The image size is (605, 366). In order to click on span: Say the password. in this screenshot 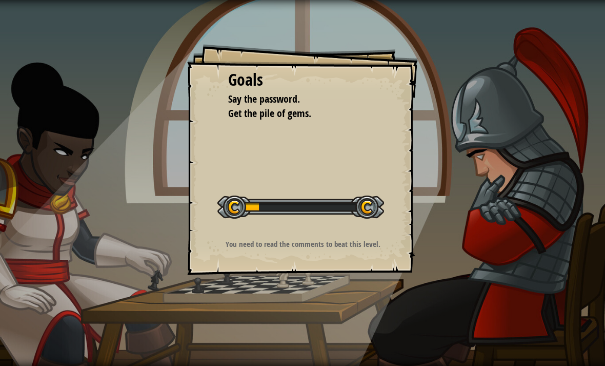, I will do `click(264, 98)`.